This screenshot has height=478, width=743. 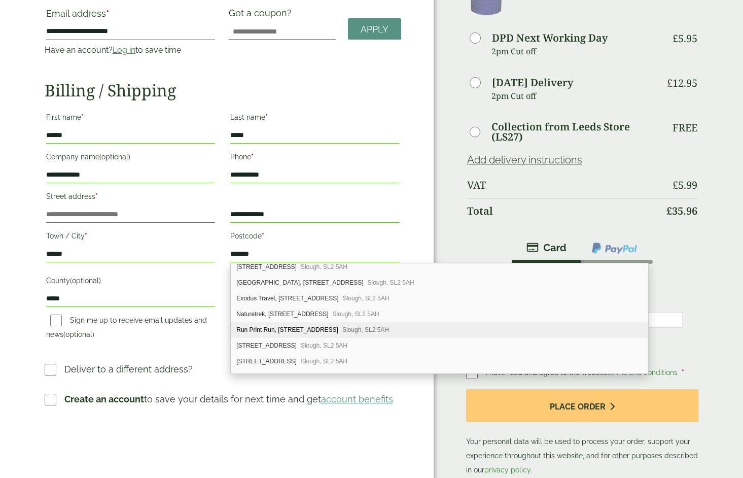 I want to click on div: Exodus Travel, 29 Stoke Road, so click(x=439, y=298).